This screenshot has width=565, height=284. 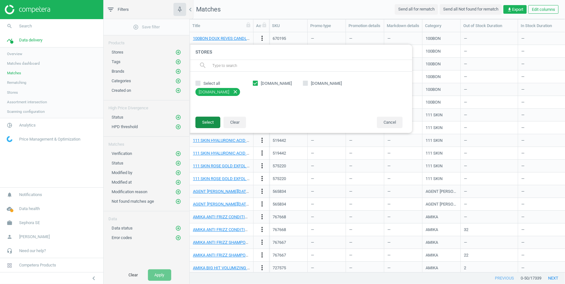 What do you see at coordinates (159, 275) in the screenshot?
I see `button: Apply` at bounding box center [159, 275].